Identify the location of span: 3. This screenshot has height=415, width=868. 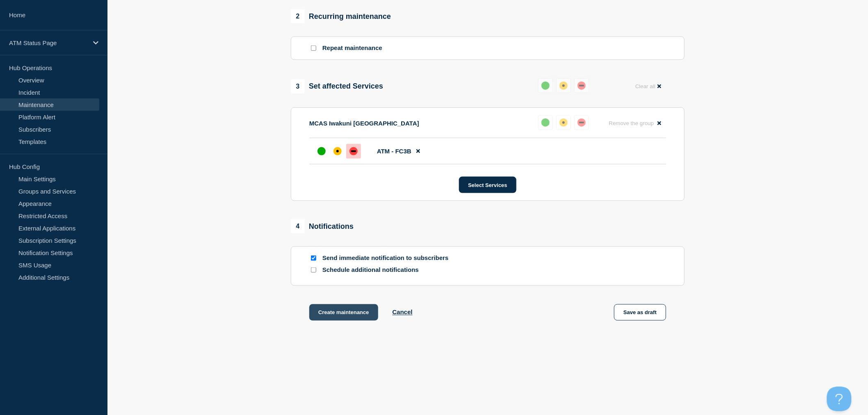
(298, 86).